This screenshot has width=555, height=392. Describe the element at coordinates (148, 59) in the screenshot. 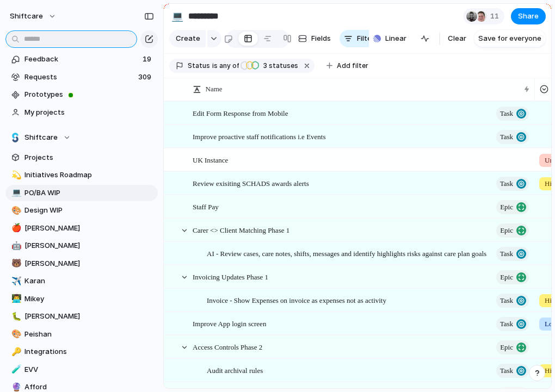

I see `span: 19` at that location.